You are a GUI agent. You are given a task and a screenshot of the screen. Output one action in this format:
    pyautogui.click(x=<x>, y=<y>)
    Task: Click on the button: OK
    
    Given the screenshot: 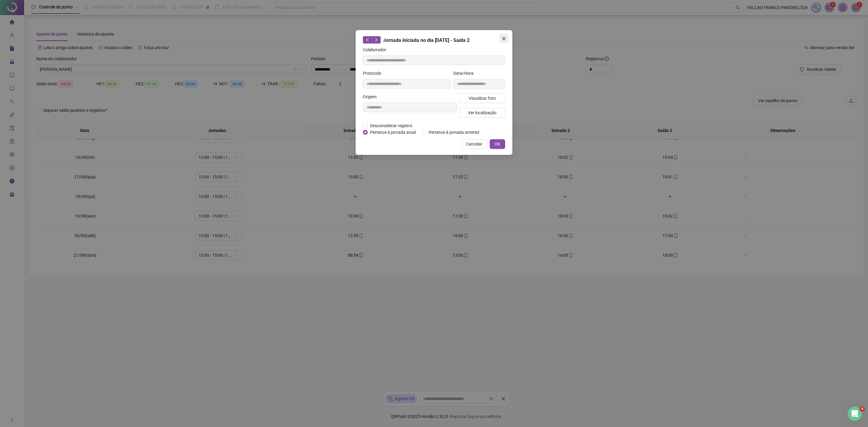 What is the action you would take?
    pyautogui.click(x=497, y=144)
    